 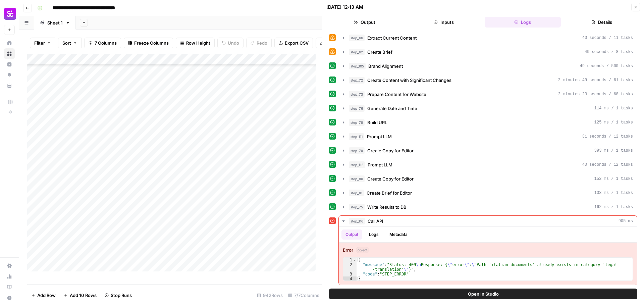 What do you see at coordinates (487, 80) in the screenshot?
I see `button: 2 minutes 49 seconds / 61 tasks` at bounding box center [487, 80].